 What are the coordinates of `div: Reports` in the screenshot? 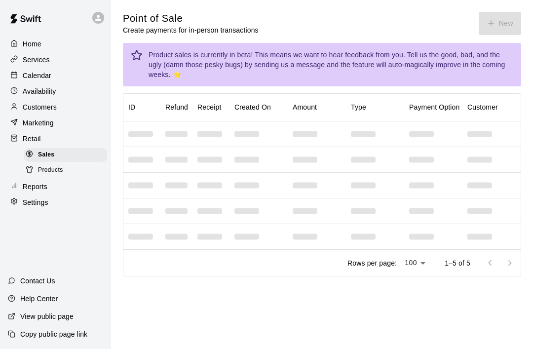 It's located at (55, 187).